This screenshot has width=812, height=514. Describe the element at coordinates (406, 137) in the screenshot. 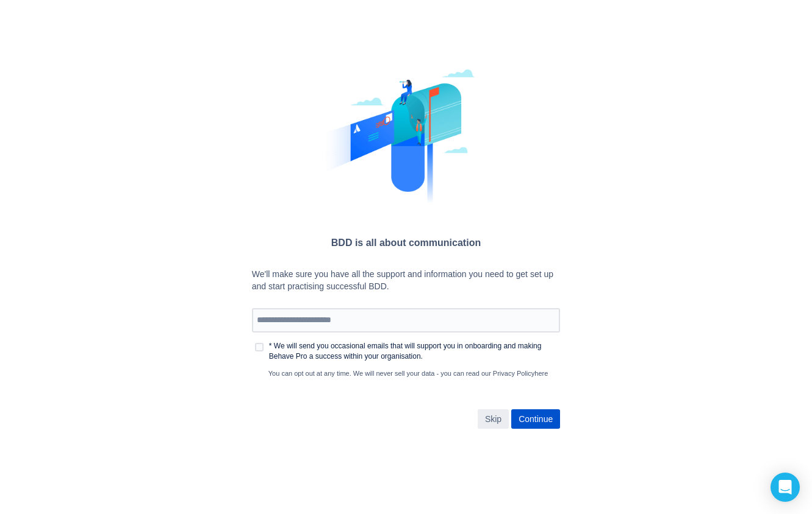

I see `img: 1c4f1bf0db7ddf01978999a9f4b61423.png` at that location.